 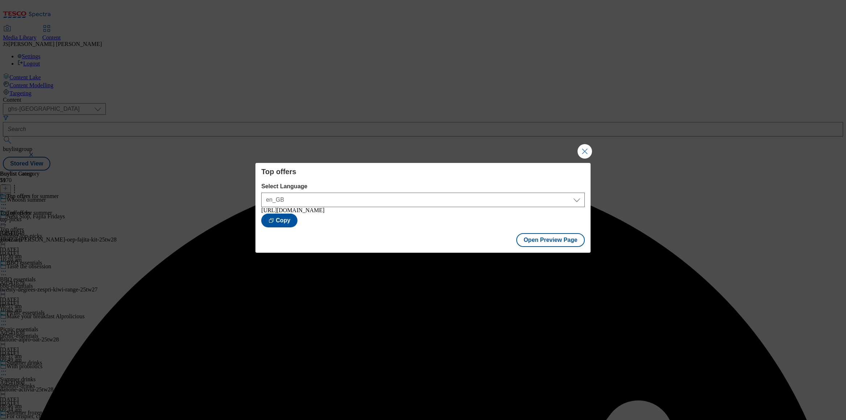 What do you see at coordinates (423, 208) in the screenshot?
I see `div: Modal` at bounding box center [423, 208].